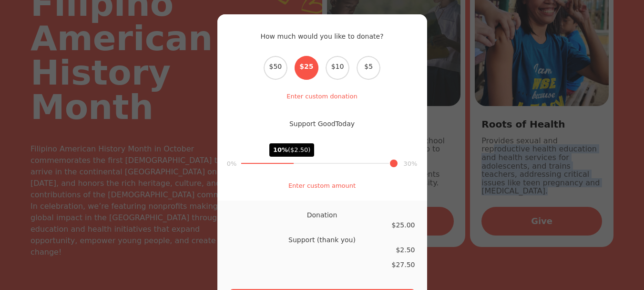 The image size is (644, 290). Describe the element at coordinates (407, 250) in the screenshot. I see `span: 2.50` at that location.